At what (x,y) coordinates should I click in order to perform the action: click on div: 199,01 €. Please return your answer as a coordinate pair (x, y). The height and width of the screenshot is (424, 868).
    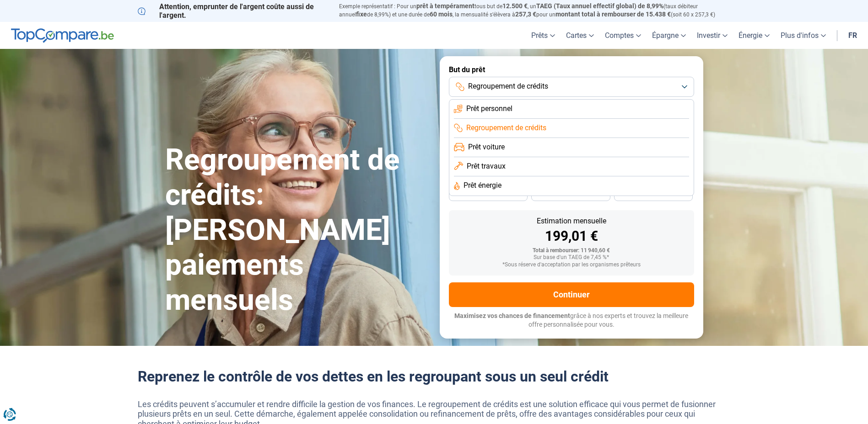
    Looking at the image, I should click on (572, 236).